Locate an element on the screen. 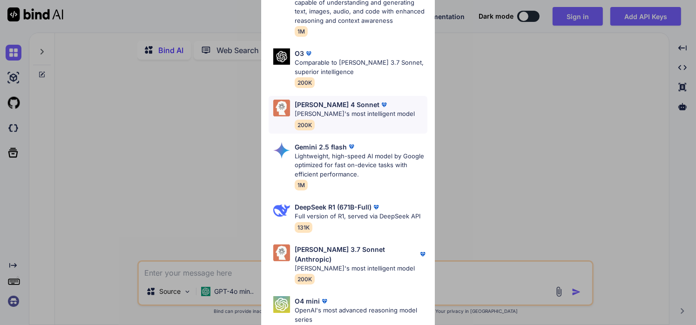  p: DeepSeek R1 (671B-Full) is located at coordinates (333, 207).